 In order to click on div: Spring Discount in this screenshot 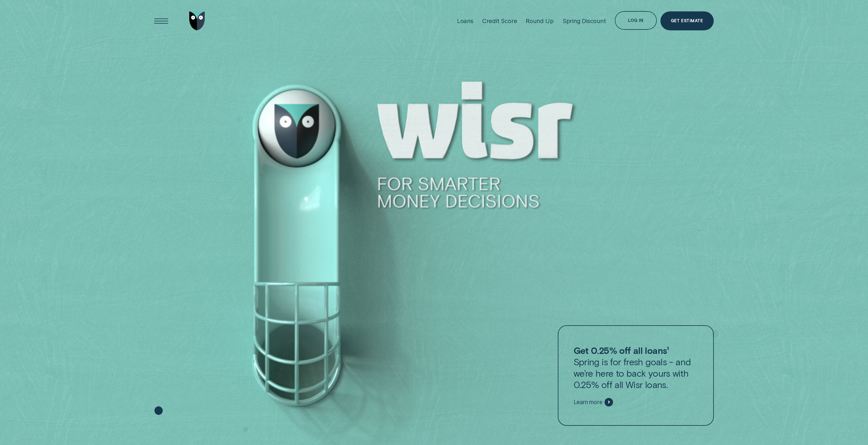, I will do `click(584, 21)`.